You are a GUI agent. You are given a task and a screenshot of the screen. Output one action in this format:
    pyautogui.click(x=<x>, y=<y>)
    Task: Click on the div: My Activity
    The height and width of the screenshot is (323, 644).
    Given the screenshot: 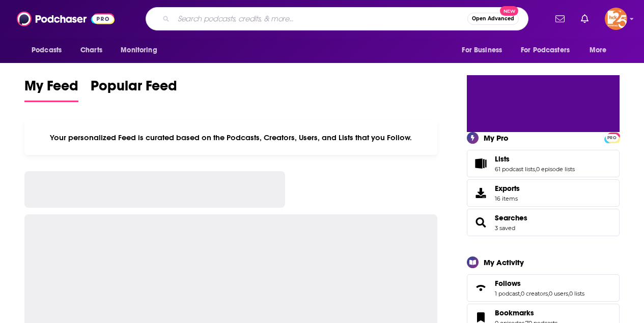 What is the action you would take?
    pyautogui.click(x=503, y=262)
    